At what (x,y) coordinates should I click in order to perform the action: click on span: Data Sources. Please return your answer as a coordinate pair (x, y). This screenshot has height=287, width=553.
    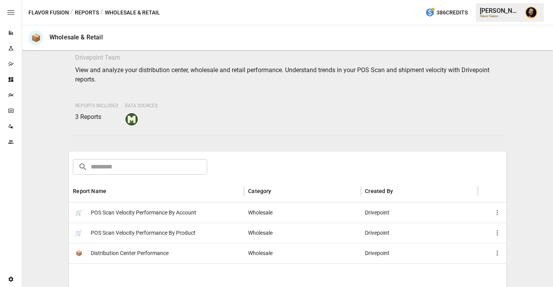
    Looking at the image, I should click on (141, 105).